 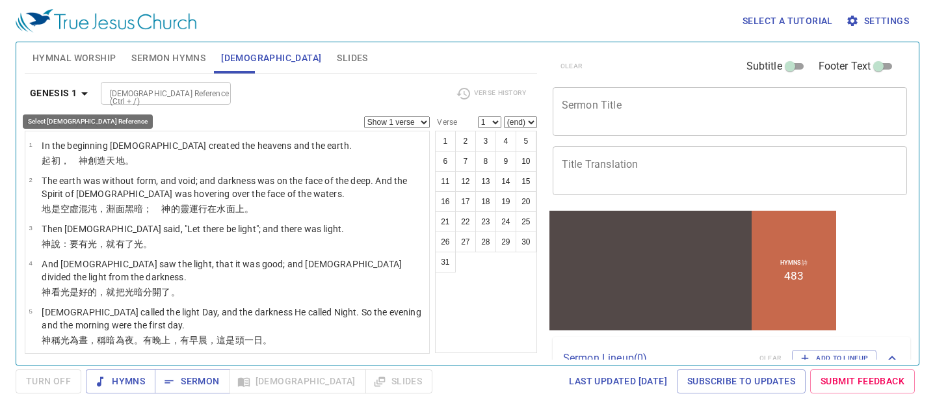 I want to click on span: Sermon, so click(x=192, y=381).